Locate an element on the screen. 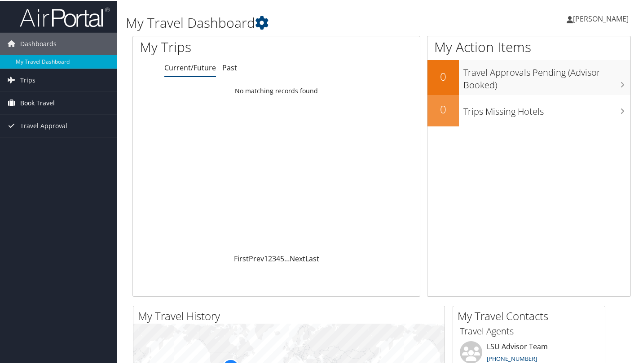 The width and height of the screenshot is (643, 364). a: Prev is located at coordinates (256, 258).